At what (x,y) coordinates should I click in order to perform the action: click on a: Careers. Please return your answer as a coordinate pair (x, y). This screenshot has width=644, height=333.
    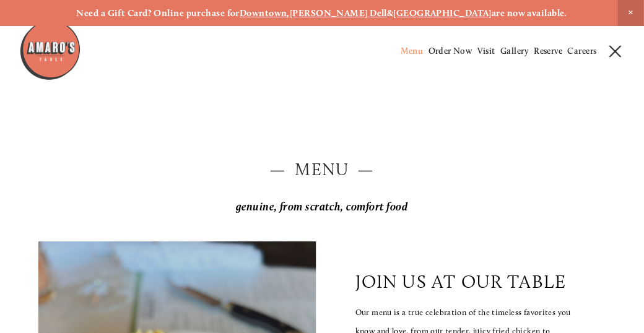
    Looking at the image, I should click on (582, 51).